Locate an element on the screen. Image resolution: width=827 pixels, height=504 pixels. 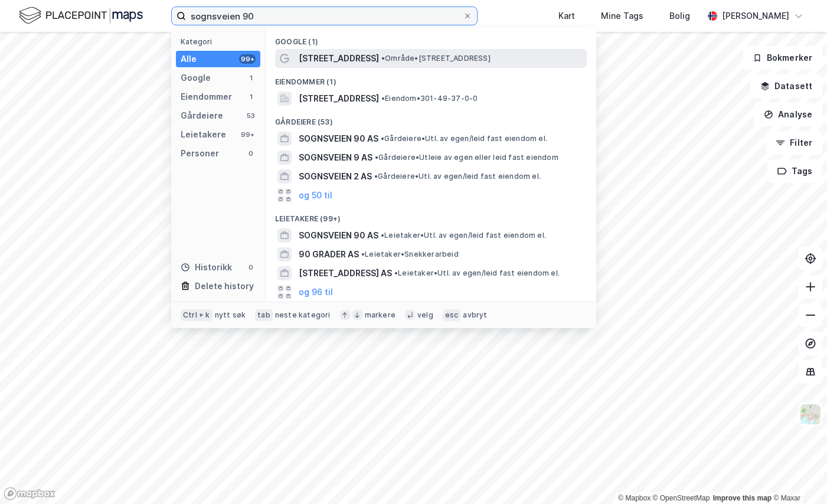
span: 90 GRADER AS is located at coordinates (329, 254).